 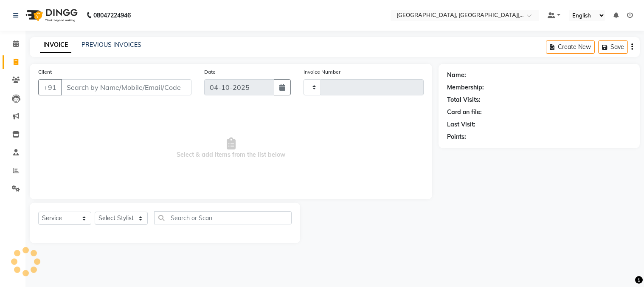 I want to click on input: Search by Name/Mobile/Email/Code, so click(x=126, y=88).